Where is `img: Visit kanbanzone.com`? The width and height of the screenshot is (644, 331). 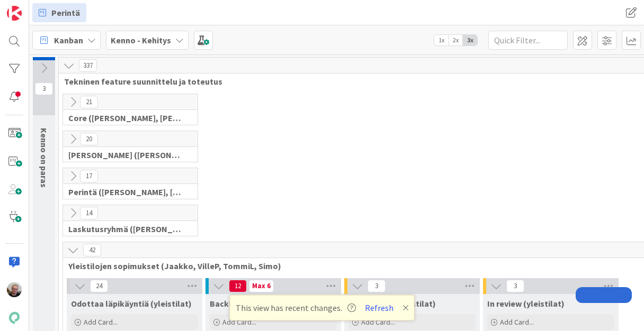 img: Visit kanbanzone.com is located at coordinates (15, 13).